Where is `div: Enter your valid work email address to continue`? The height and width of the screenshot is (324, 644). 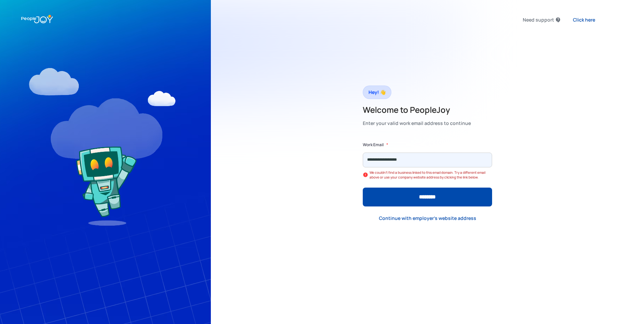 div: Enter your valid work email address to continue is located at coordinates (417, 124).